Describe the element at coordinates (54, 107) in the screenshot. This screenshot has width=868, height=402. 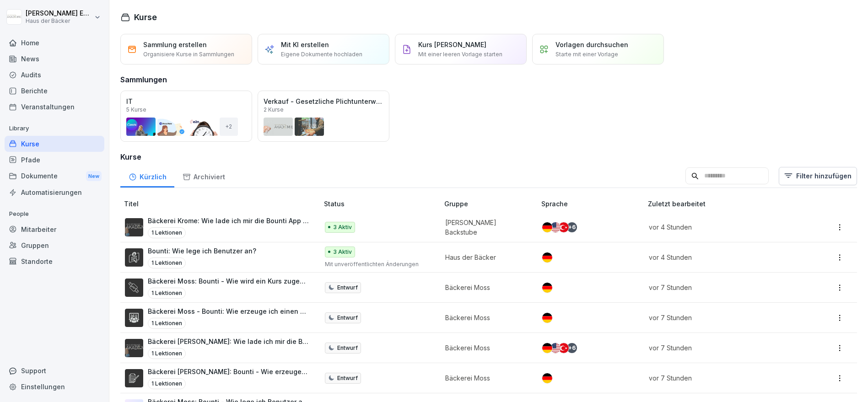
I see `a: Veranstaltungen` at that location.